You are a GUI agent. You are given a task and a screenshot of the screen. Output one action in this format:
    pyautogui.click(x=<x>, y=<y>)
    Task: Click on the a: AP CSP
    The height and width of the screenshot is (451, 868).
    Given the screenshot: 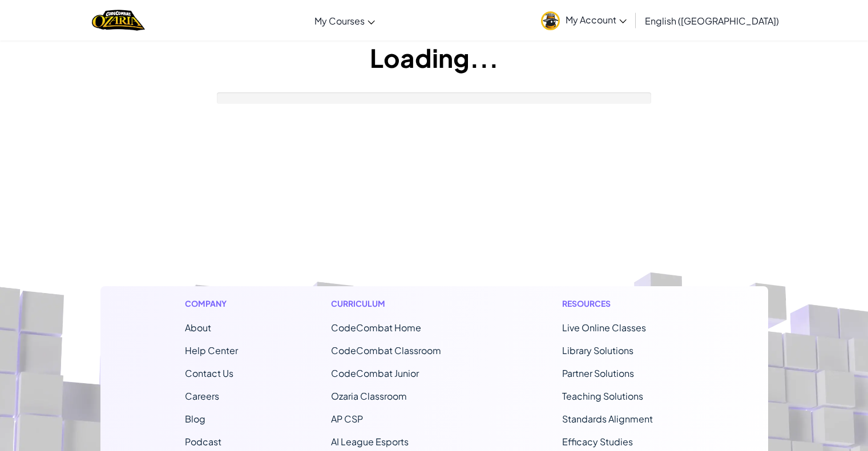 What is the action you would take?
    pyautogui.click(x=347, y=419)
    